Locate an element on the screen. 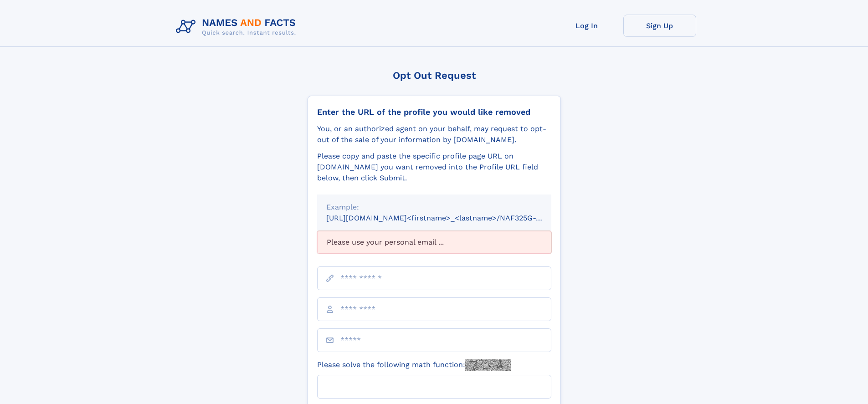 Image resolution: width=868 pixels, height=404 pixels. div: Enter the URL of the profile you would like removed is located at coordinates (434, 112).